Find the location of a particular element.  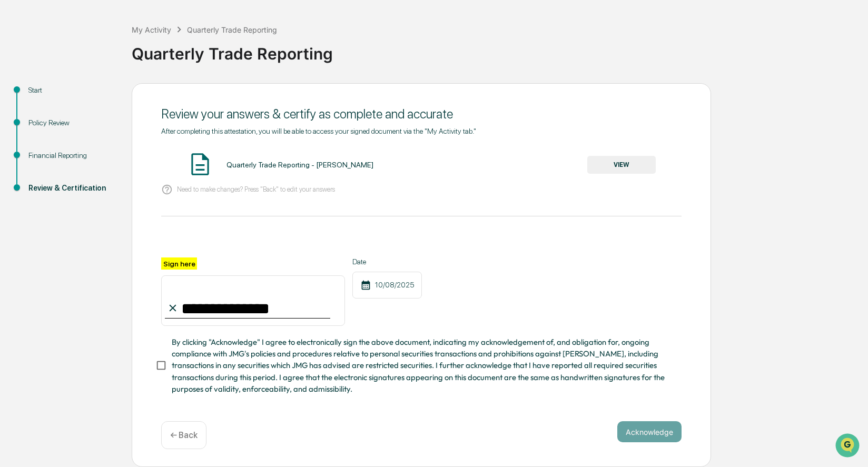

img: Document Icon is located at coordinates (200, 164).